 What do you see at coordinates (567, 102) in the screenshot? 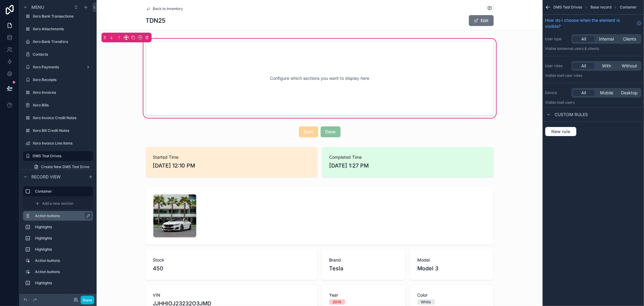
I see `span: all users` at bounding box center [567, 102].